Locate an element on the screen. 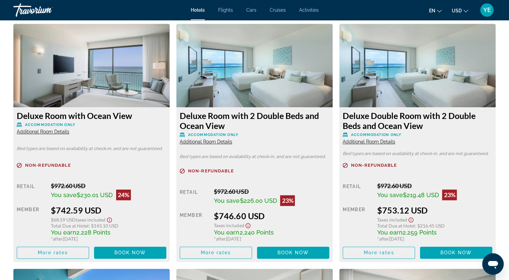  h3: Deluxe Room with 2 Double Beds and Ocean View is located at coordinates (254, 121).